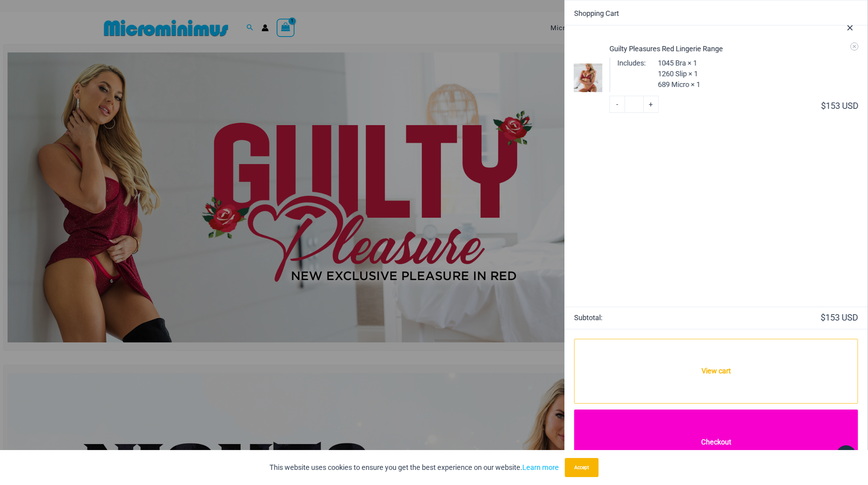 This screenshot has width=868, height=485. Describe the element at coordinates (631, 64) in the screenshot. I see `dt: Includes:` at that location.